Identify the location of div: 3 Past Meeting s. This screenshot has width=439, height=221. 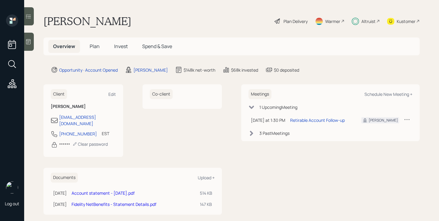
(274, 133).